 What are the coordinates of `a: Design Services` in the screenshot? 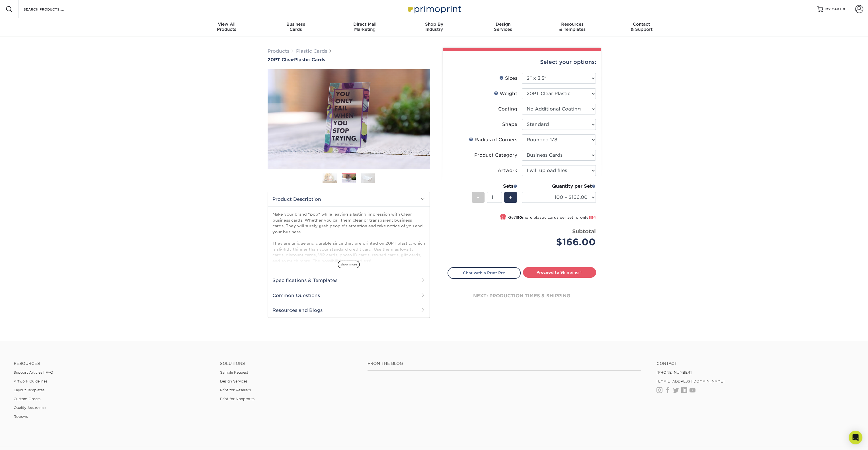 It's located at (234, 381).